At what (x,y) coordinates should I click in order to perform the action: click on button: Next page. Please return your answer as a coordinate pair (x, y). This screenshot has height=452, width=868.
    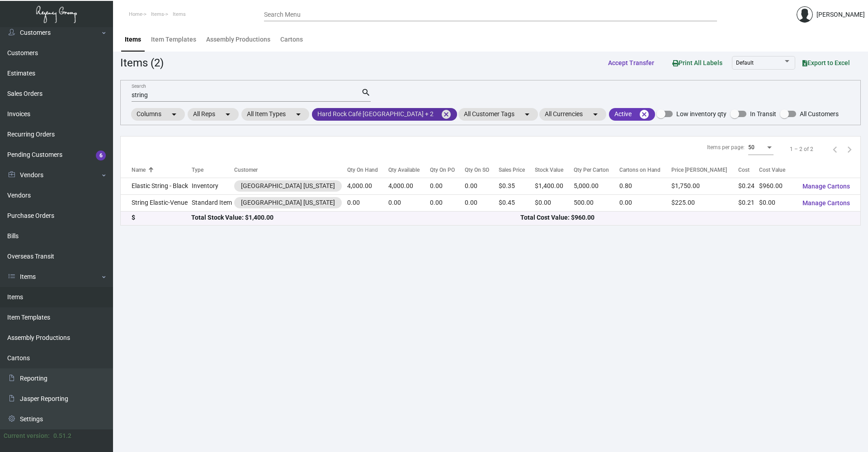
    Looking at the image, I should click on (849, 149).